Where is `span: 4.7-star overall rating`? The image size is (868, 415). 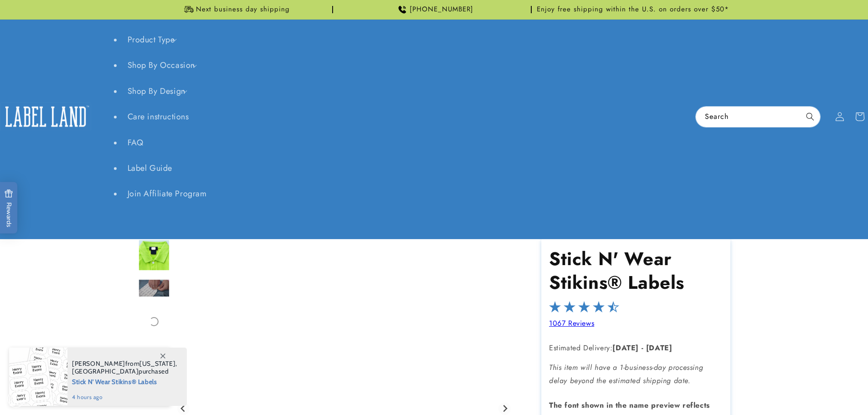
span: 4.7-star overall rating is located at coordinates (584, 310).